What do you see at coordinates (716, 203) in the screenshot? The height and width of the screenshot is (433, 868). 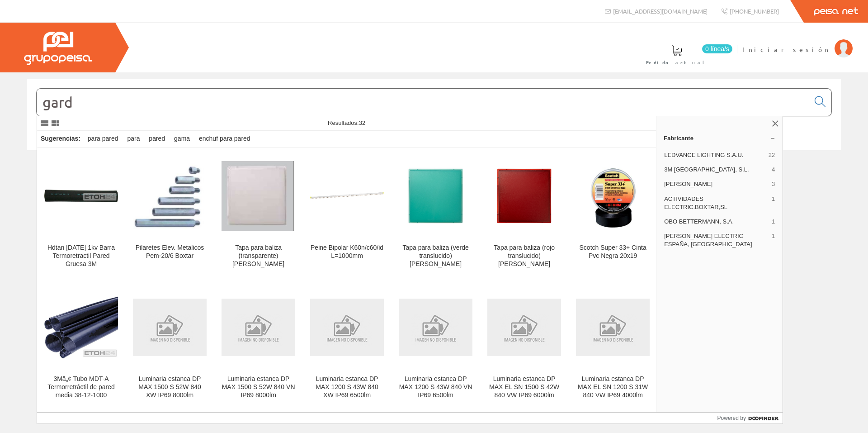 I see `span: ACTIVIDADES ELECTRIC.BOXTAR,SL` at bounding box center [716, 203].